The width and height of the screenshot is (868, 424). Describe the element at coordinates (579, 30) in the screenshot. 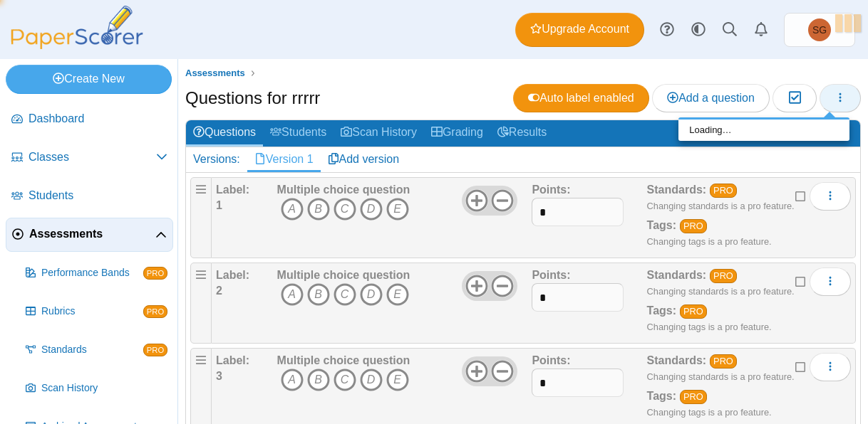

I see `a: Upgrade Account` at that location.